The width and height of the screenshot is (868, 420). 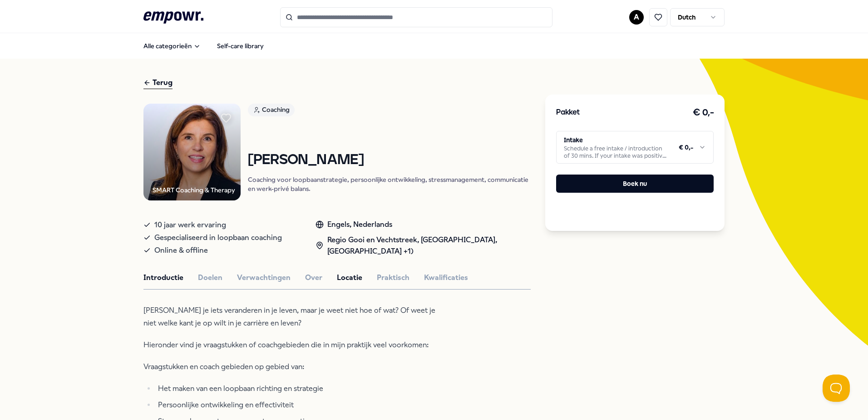 I want to click on button: Kwalificaties, so click(x=445, y=278).